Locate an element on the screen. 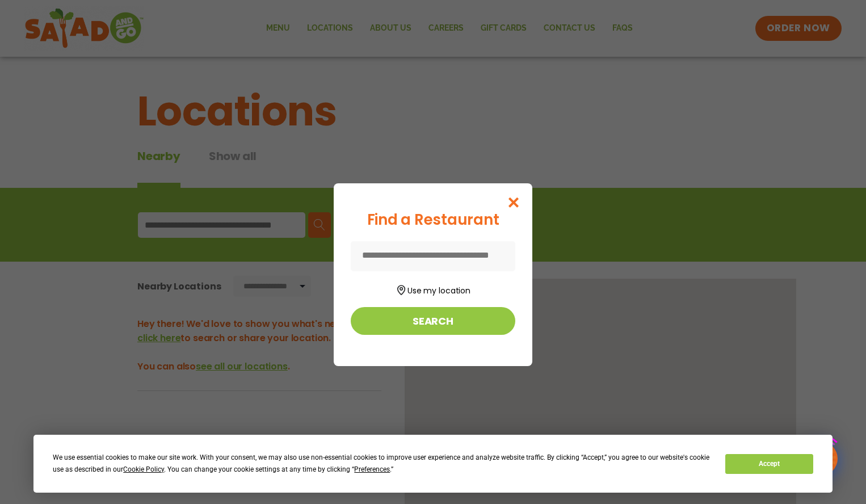 The height and width of the screenshot is (504, 866). button: Use my location is located at coordinates (433, 288).